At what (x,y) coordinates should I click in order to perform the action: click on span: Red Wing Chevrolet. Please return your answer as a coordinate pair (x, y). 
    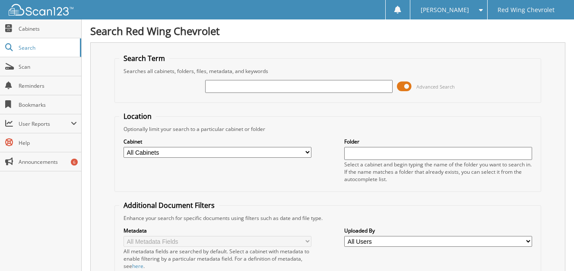
    Looking at the image, I should click on (526, 10).